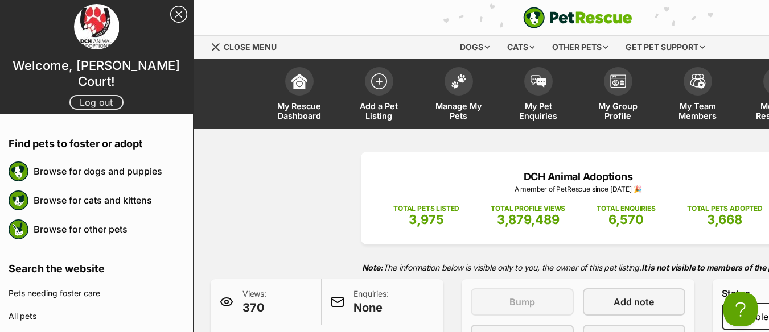 Image resolution: width=769 pixels, height=332 pixels. I want to click on p: TOTAL PROFILE VIEWS, so click(528, 209).